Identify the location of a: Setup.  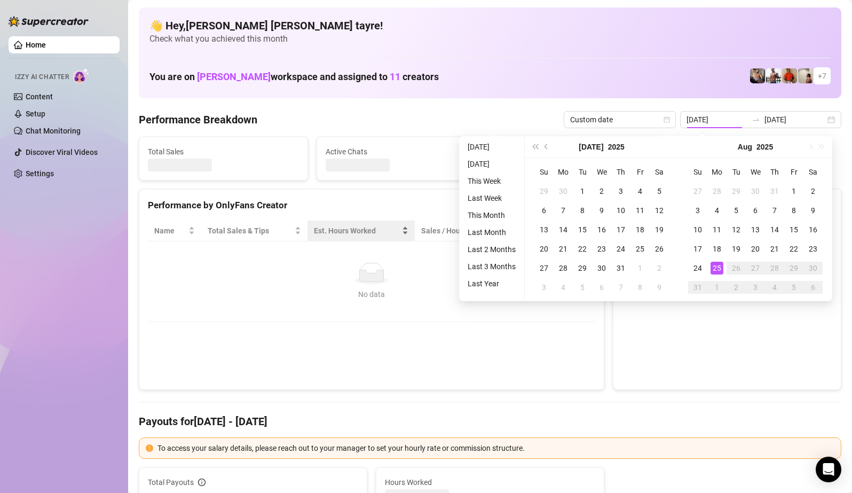
(35, 114).